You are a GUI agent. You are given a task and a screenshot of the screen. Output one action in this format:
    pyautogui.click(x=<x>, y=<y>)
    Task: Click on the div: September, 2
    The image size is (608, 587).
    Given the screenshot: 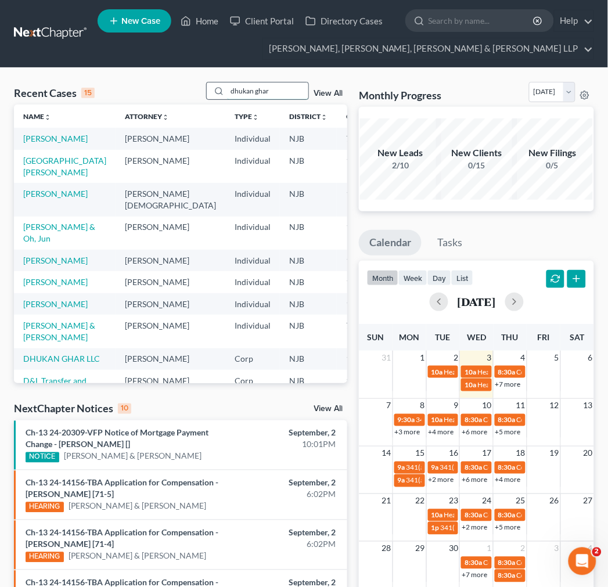 What is the action you would take?
    pyautogui.click(x=288, y=483)
    